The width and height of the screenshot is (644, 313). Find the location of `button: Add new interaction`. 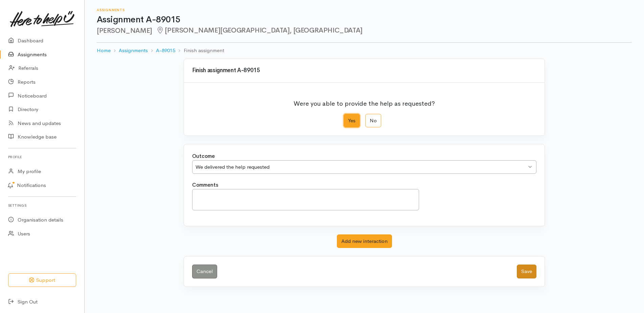

button: Add new interaction is located at coordinates (364, 241).